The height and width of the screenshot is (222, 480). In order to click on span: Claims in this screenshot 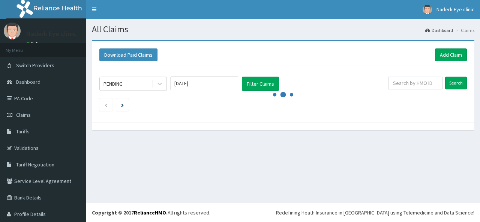, I will do `click(23, 115)`.